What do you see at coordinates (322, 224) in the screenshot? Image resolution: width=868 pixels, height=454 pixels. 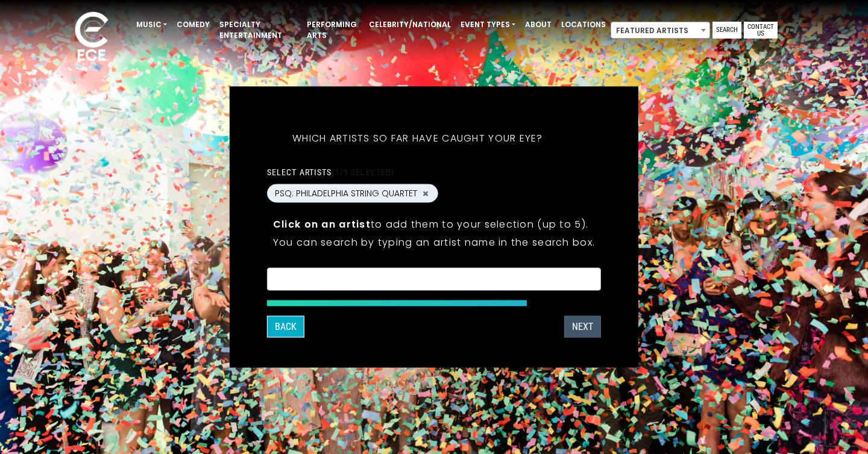 I see `strong: Click on an artist` at bounding box center [322, 224].